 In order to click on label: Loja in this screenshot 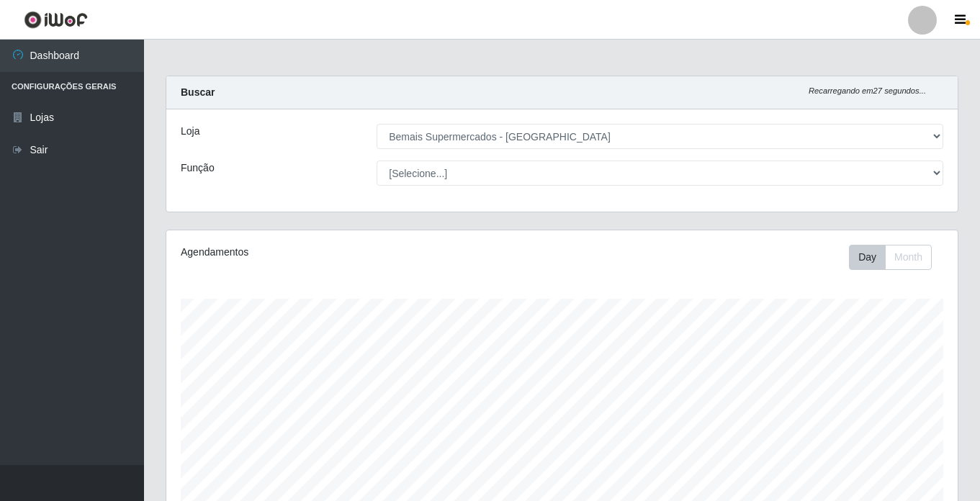, I will do `click(190, 131)`.